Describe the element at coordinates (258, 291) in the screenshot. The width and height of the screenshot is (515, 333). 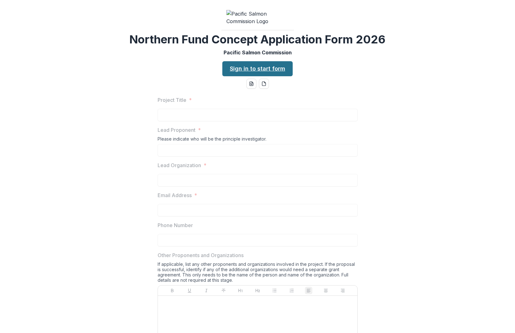
I see `button: Heading 2` at that location.